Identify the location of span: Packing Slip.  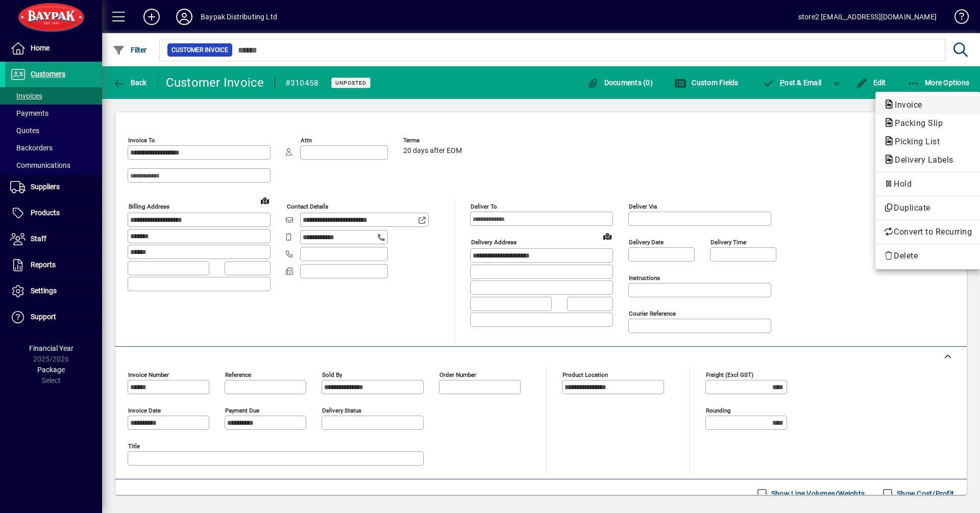
(916, 123).